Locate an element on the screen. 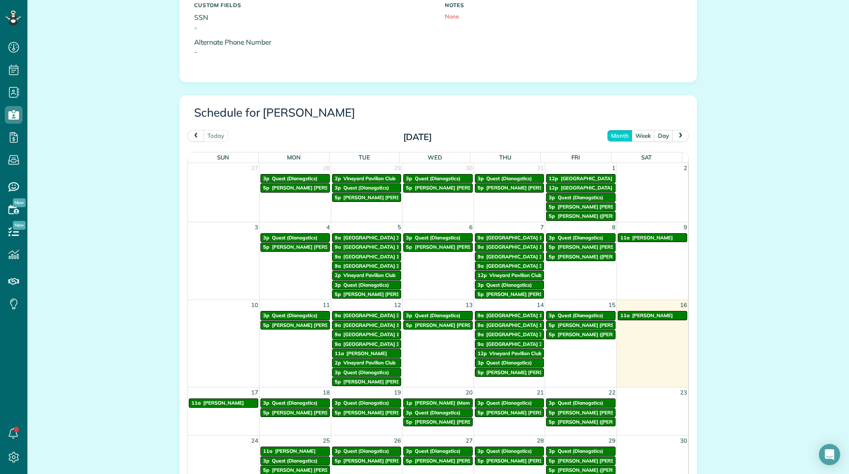  span: New is located at coordinates (19, 203).